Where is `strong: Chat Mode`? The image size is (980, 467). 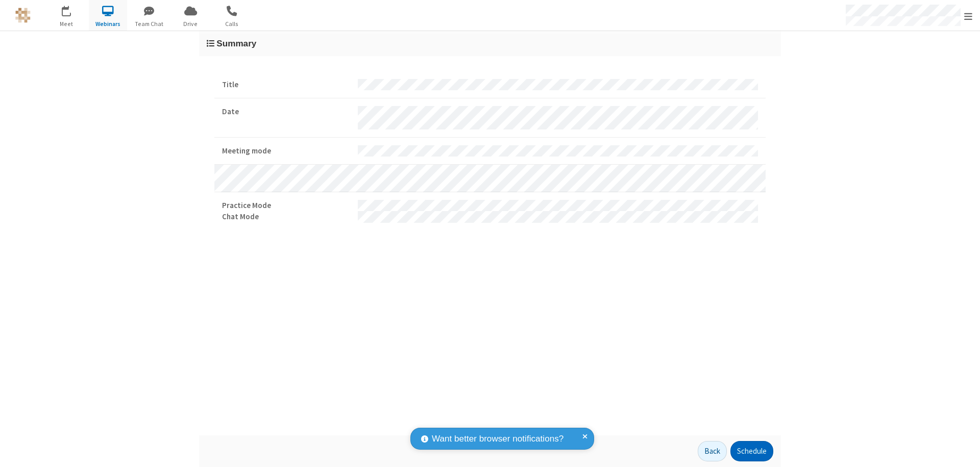 strong: Chat Mode is located at coordinates (286, 217).